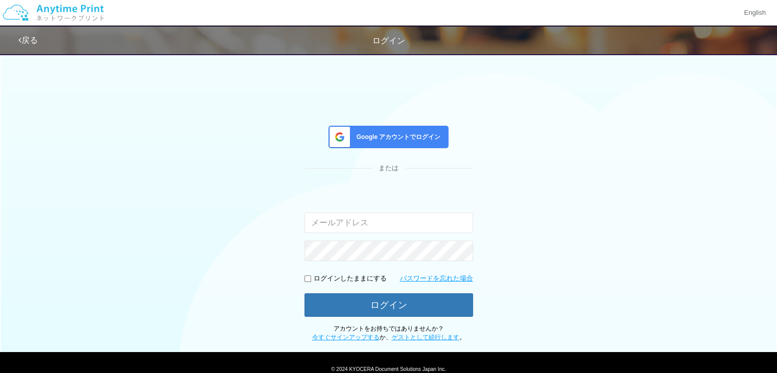 This screenshot has width=777, height=373. Describe the element at coordinates (350, 279) in the screenshot. I see `p: ログインしたままにする` at that location.